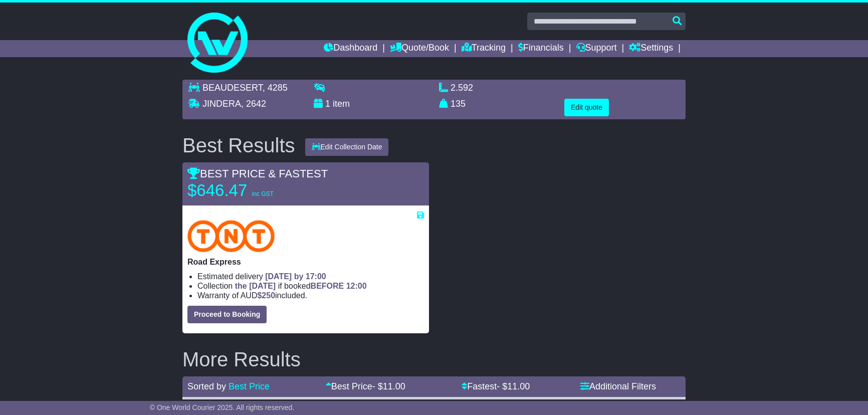 The height and width of the screenshot is (415, 868). Describe the element at coordinates (222, 104) in the screenshot. I see `span: JINDERA` at that location.